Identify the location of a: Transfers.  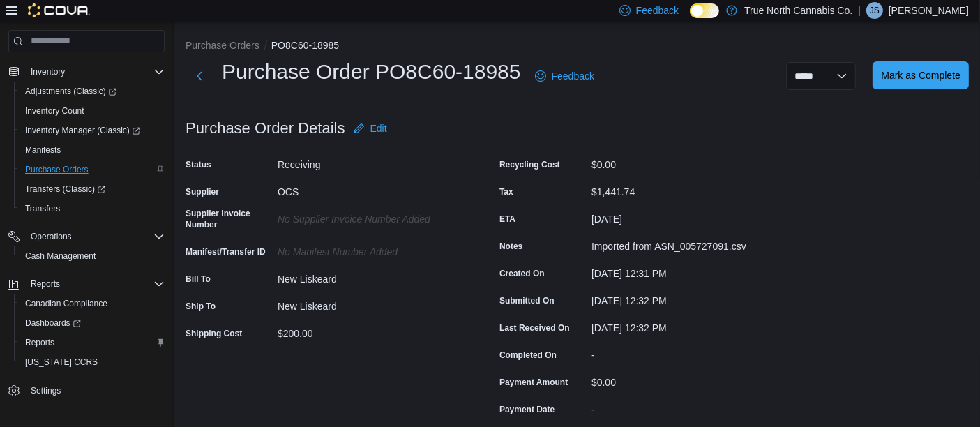
(43, 209).